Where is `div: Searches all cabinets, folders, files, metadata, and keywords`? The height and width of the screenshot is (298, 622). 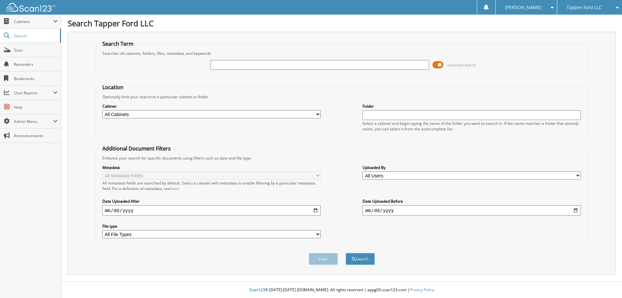
div: Searches all cabinets, folders, files, metadata, and keywords is located at coordinates (342, 53).